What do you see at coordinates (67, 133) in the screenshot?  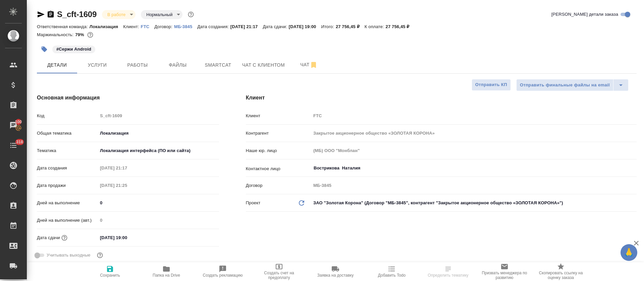 I see `p: Общая тематика` at bounding box center [67, 133].